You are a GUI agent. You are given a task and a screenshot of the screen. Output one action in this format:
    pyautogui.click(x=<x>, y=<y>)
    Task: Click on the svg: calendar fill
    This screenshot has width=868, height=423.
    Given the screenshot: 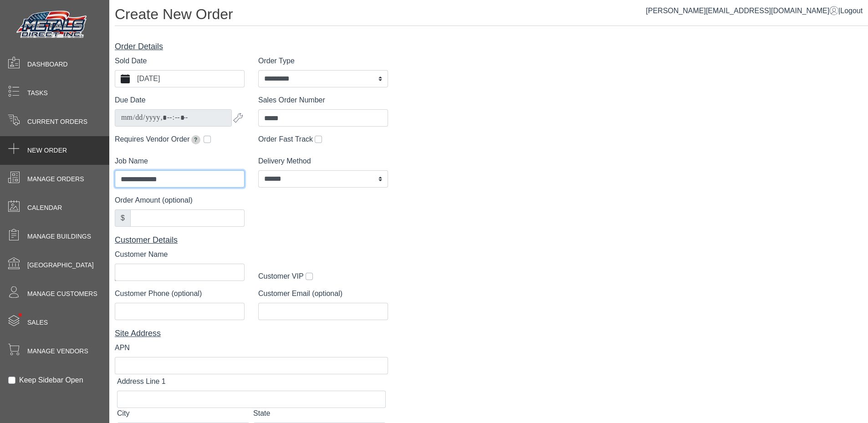 What is the action you would take?
    pyautogui.click(x=126, y=79)
    